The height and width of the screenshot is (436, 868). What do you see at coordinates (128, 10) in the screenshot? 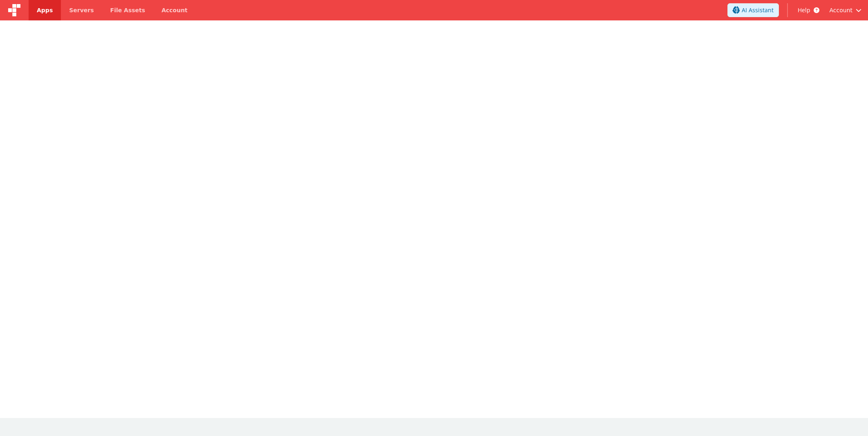
I see `span: File Assets` at bounding box center [128, 10].